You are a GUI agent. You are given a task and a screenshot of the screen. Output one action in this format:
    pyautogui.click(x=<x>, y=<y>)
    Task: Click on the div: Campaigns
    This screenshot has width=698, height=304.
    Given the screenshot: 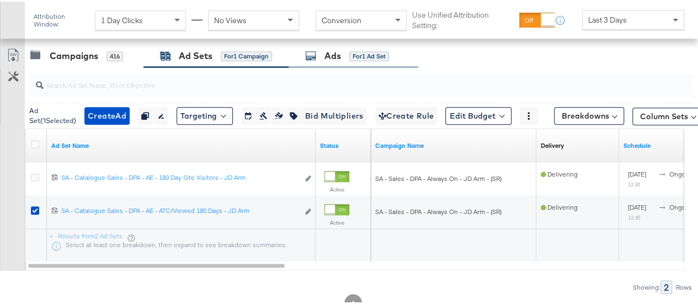 What is the action you would take?
    pyautogui.click(x=74, y=54)
    